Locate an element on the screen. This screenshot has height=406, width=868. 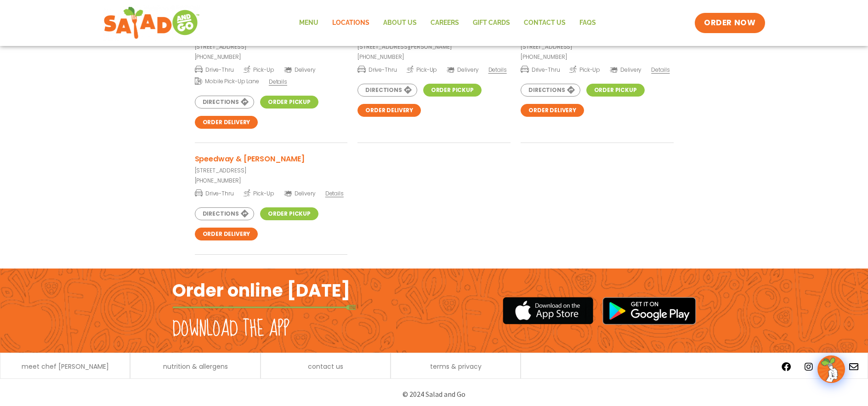
a: GIFT CARDS is located at coordinates (492, 23).